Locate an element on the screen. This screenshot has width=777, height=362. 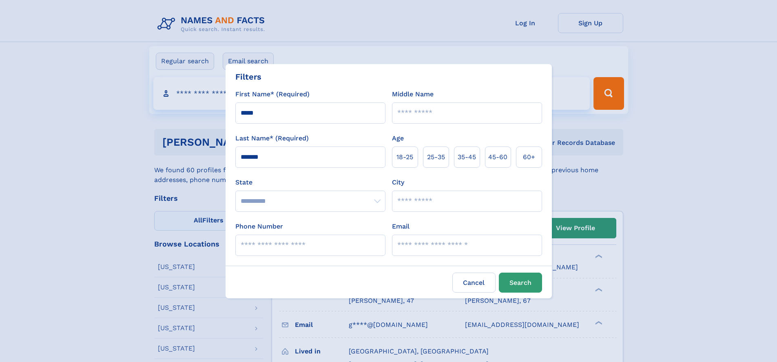
span: 18‑25 is located at coordinates (405, 157).